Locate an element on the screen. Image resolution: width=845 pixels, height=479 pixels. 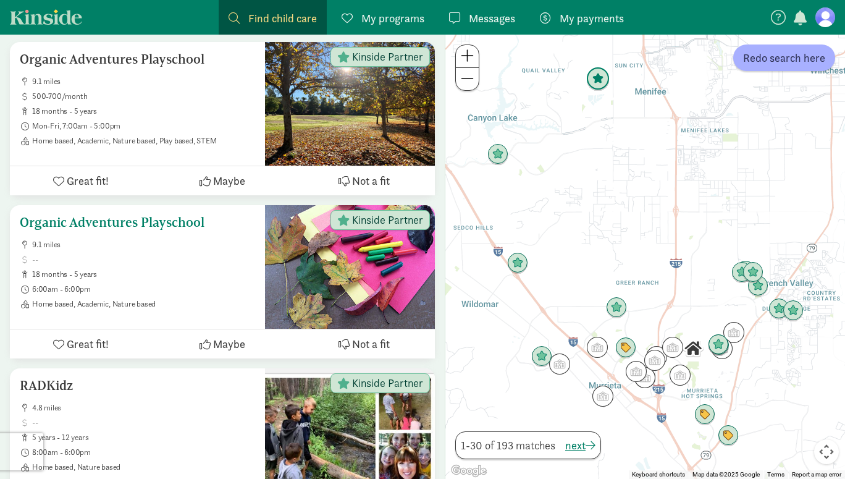
a: Report a map error is located at coordinates (817, 474).